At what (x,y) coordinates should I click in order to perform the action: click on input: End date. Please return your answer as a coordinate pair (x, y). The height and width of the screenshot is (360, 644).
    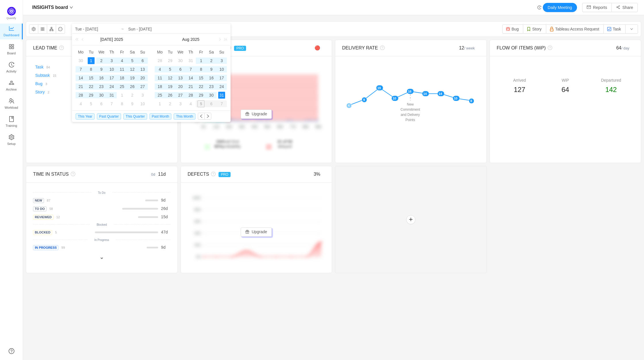
    Looking at the image, I should click on (178, 29).